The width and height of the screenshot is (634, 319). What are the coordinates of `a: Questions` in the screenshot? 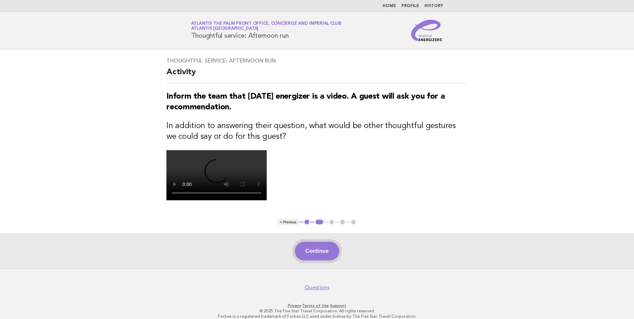 It's located at (317, 288).